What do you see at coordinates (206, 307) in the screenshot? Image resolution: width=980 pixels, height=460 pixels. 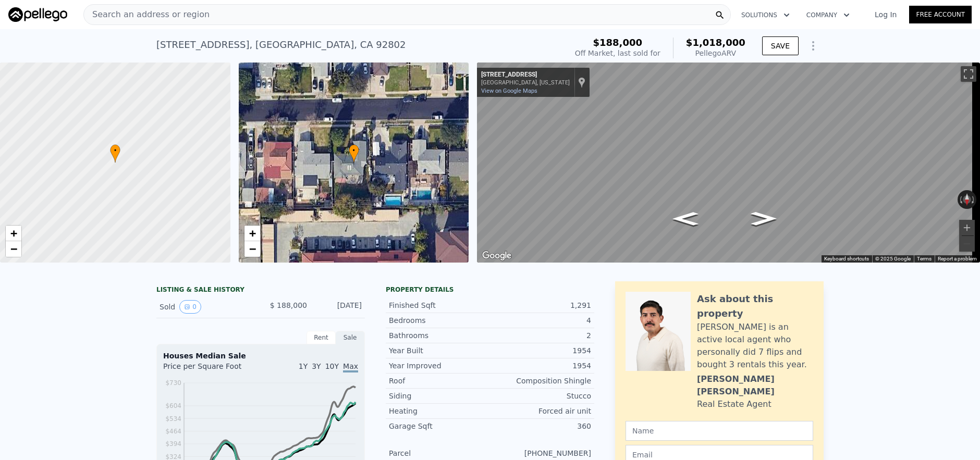 I see `div: Sold` at bounding box center [206, 307].